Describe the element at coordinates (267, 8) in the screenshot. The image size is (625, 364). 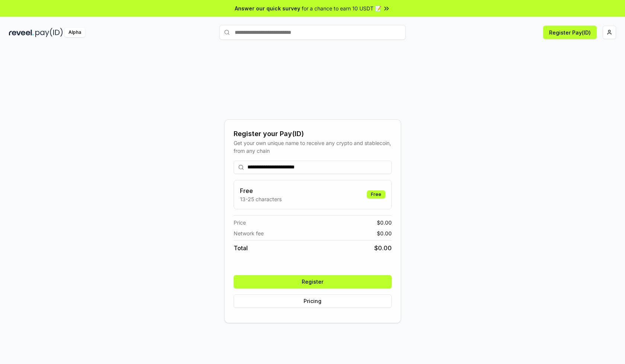
I see `span: Answer our quick survey` at that location.